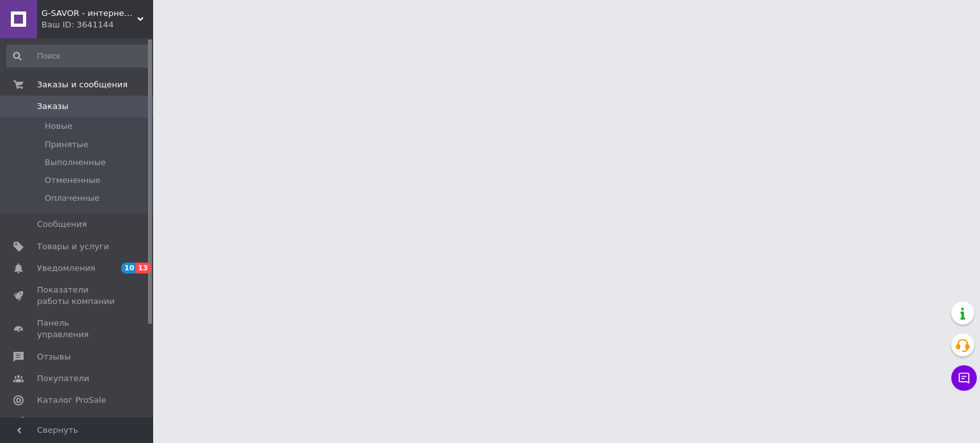  What do you see at coordinates (54, 357) in the screenshot?
I see `span: Отзывы` at bounding box center [54, 357].